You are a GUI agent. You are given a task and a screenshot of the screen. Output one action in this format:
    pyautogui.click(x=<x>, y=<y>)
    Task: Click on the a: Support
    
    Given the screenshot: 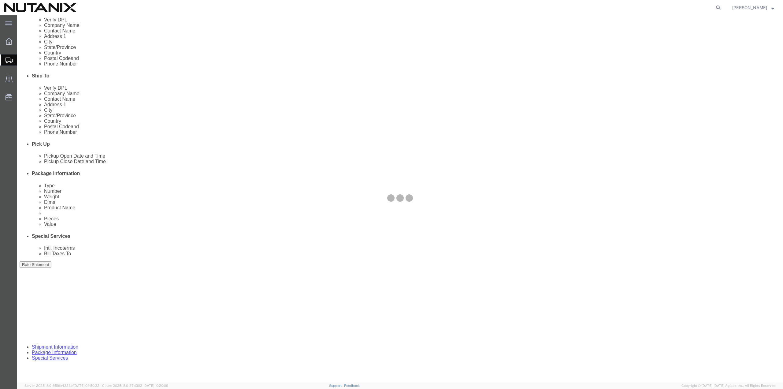 What is the action you would take?
    pyautogui.click(x=337, y=386)
    